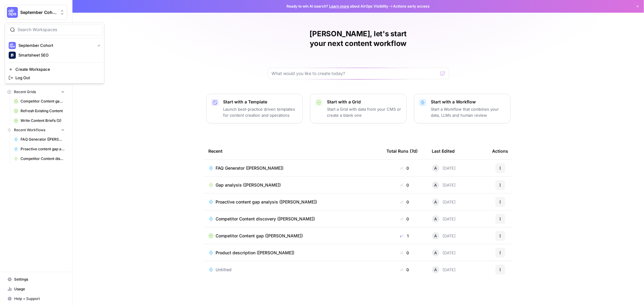 The width and height of the screenshot is (644, 306). I want to click on button: Help + Support, so click(36, 299).